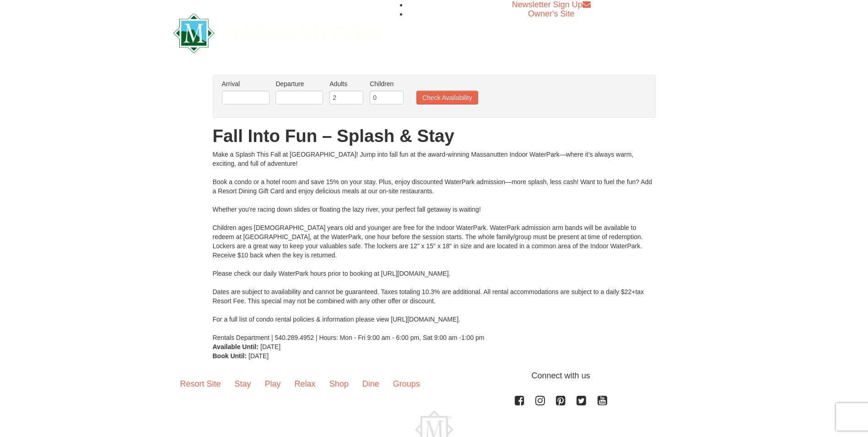 The width and height of the screenshot is (868, 437). I want to click on label: Adults, so click(346, 84).